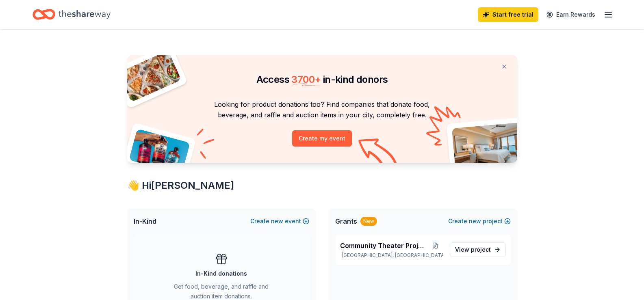 The image size is (644, 300). Describe the element at coordinates (508, 14) in the screenshot. I see `a: Start free trial` at that location.